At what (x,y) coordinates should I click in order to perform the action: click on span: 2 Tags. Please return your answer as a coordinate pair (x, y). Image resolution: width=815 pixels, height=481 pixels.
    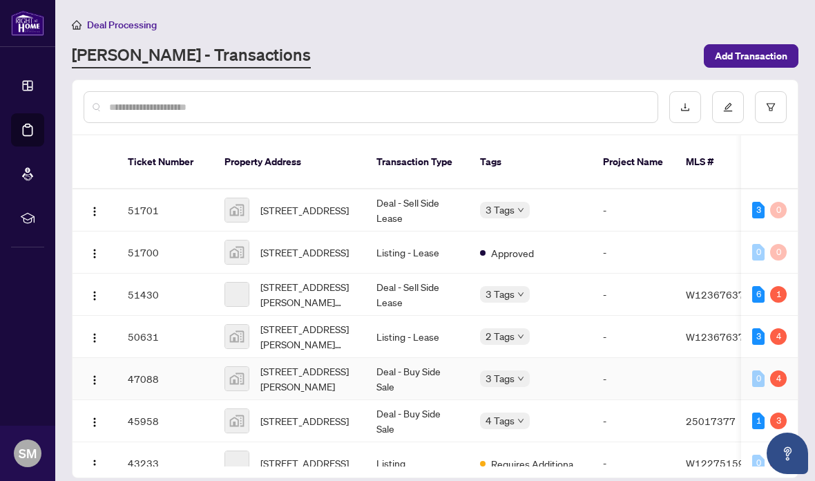
    Looking at the image, I should click on (500, 336).